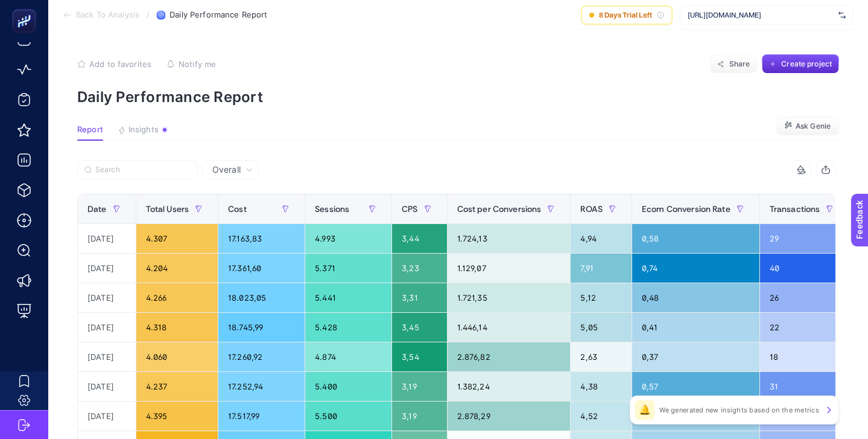 Image resolution: width=868 pixels, height=439 pixels. What do you see at coordinates (805, 327) in the screenshot?
I see `div: 22` at bounding box center [805, 327].